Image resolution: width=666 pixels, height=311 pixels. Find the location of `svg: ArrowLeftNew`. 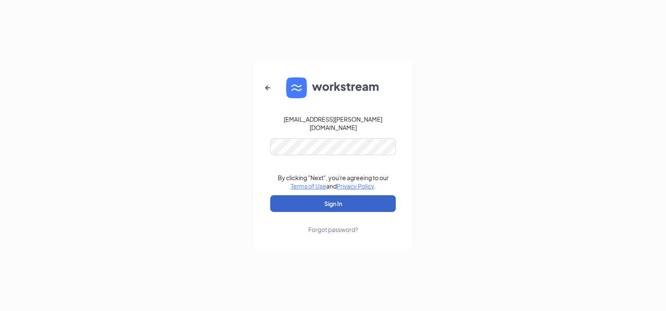

svg: ArrowLeftNew is located at coordinates (268, 88).